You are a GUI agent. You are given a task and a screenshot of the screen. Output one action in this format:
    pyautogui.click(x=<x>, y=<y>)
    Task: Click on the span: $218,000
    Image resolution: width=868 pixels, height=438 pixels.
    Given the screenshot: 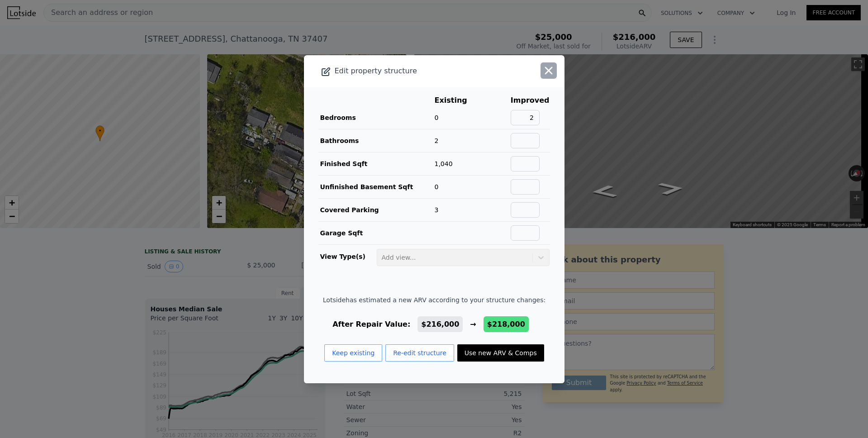 What is the action you would take?
    pyautogui.click(x=506, y=324)
    